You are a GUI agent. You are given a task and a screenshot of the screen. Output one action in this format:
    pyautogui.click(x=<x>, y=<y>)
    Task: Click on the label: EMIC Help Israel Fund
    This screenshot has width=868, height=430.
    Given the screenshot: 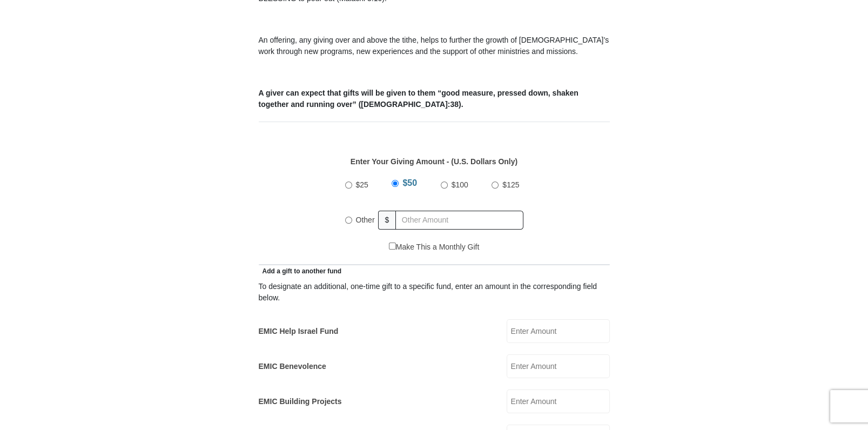 What is the action you would take?
    pyautogui.click(x=299, y=332)
    